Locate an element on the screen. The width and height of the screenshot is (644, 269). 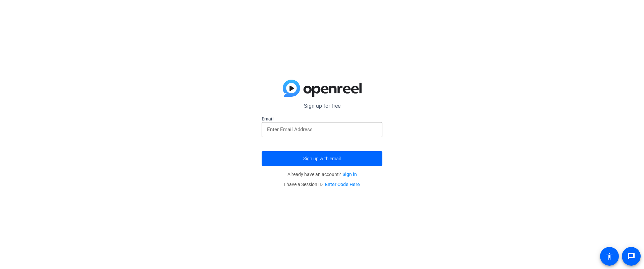
a: Enter Code Here is located at coordinates (342, 184).